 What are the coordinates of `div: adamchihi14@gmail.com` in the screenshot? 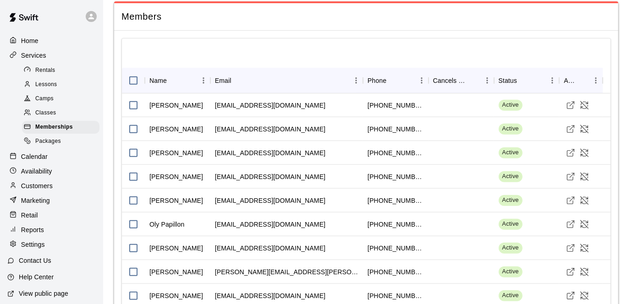 It's located at (270, 177).